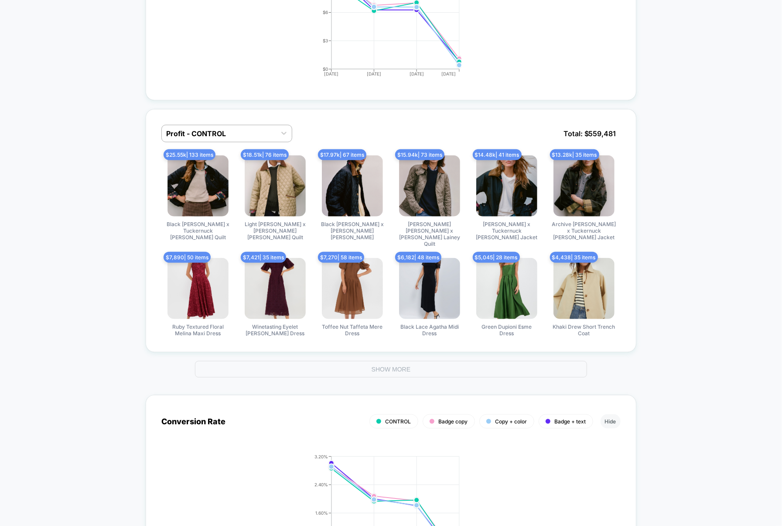  What do you see at coordinates (507, 186) in the screenshot?
I see `img: Olive Barbour x Tuckernuck Elodie Wax Jacket` at bounding box center [507, 186].